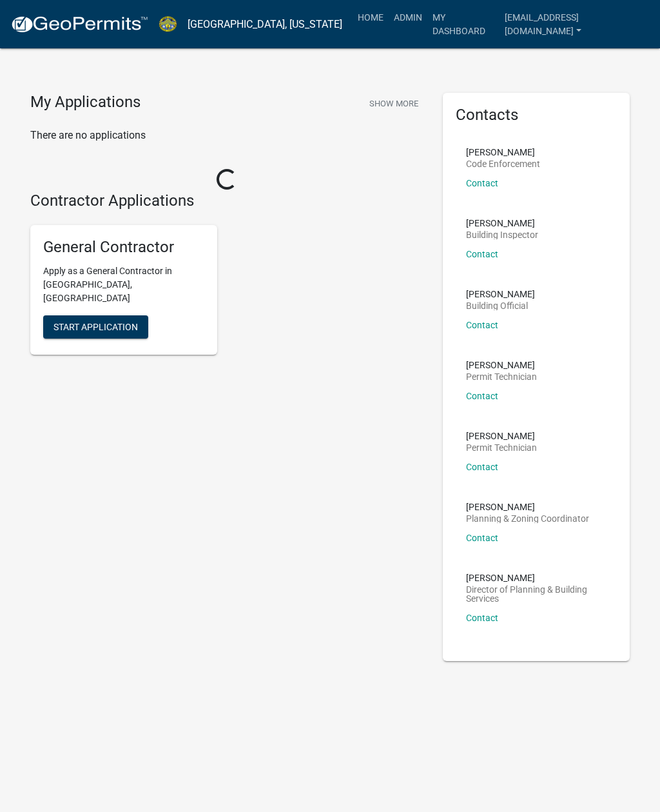 The height and width of the screenshot is (812, 660). Describe the element at coordinates (502, 163) in the screenshot. I see `p: Code Enforcement` at that location.